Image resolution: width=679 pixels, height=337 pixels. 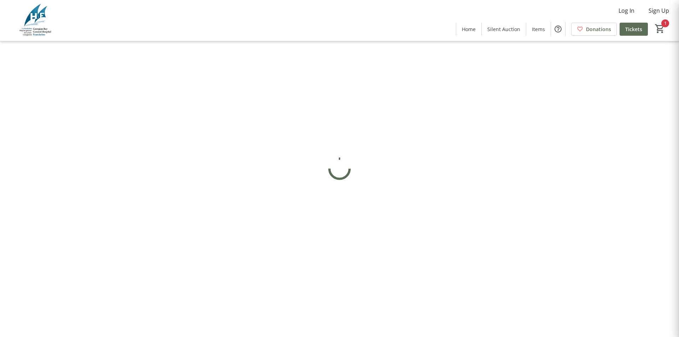 What do you see at coordinates (558, 29) in the screenshot?
I see `button: Help` at bounding box center [558, 29].